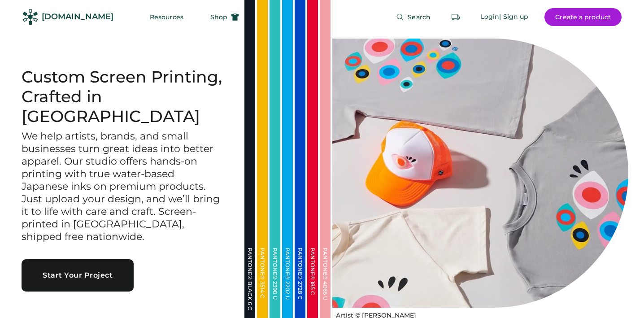  Describe the element at coordinates (419, 17) in the screenshot. I see `span: Search` at that location.